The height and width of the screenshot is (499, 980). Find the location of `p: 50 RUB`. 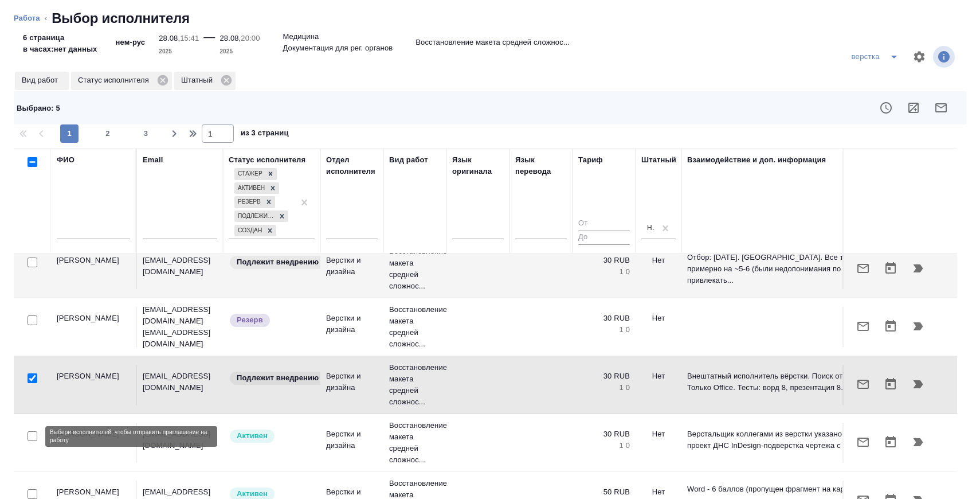

p: 50 RUB is located at coordinates (604, 492).